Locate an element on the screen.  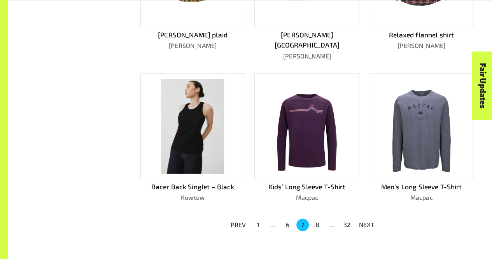
button: Go to page 1 is located at coordinates (258, 224).